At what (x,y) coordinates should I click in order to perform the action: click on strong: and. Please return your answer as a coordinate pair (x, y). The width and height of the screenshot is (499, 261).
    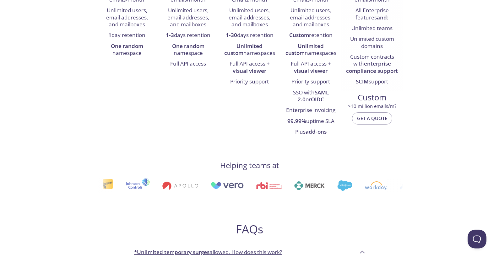
    Looking at the image, I should click on (382, 17).